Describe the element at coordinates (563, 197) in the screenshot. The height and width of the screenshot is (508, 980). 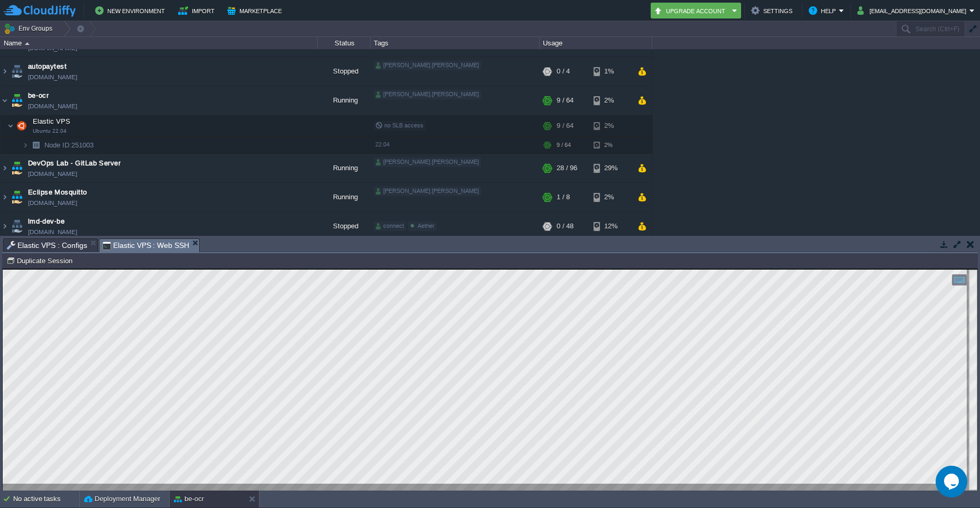
I see `div: 1 / 8` at that location.